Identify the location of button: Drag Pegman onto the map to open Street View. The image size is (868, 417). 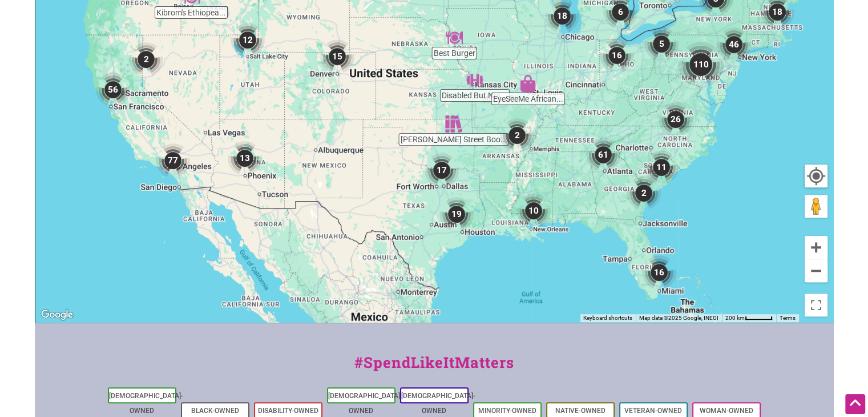
(816, 206).